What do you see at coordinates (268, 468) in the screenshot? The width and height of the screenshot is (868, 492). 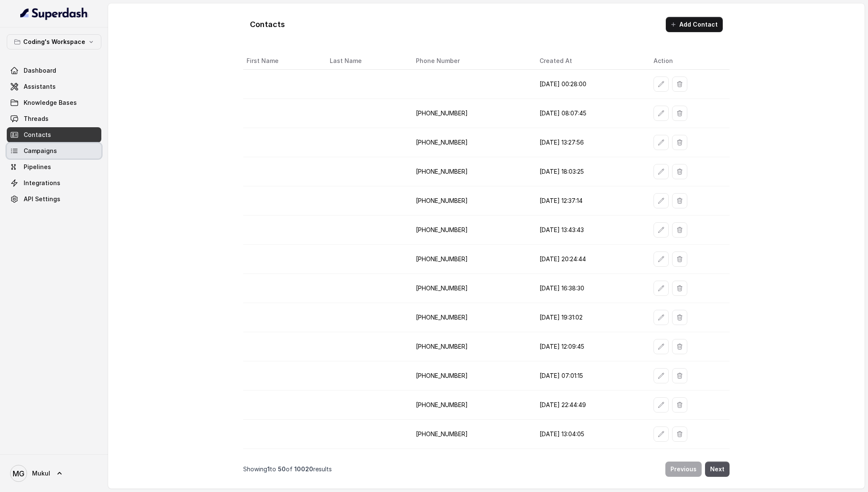 I see `span: 1` at bounding box center [268, 468].